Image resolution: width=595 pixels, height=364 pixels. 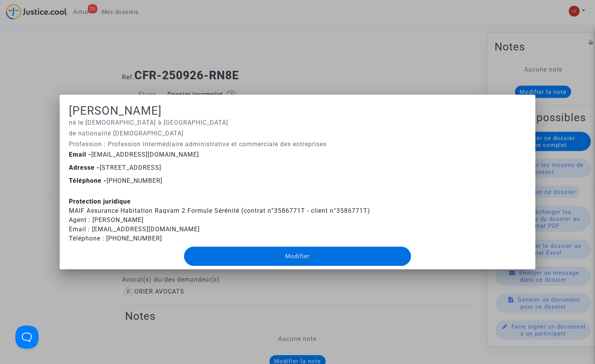 What do you see at coordinates (298, 256) in the screenshot?
I see `span: Modifier` at bounding box center [298, 256].